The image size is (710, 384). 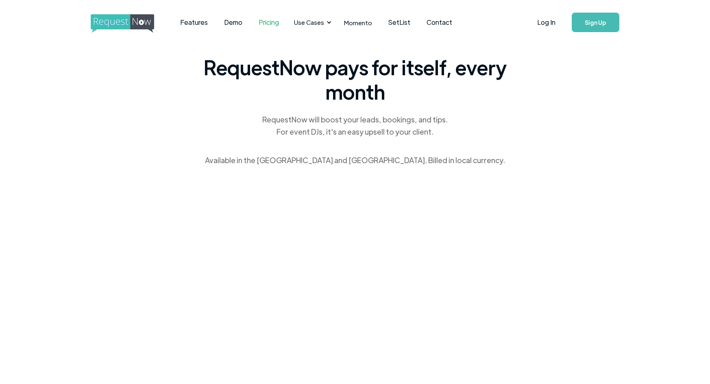 I want to click on a: Log In, so click(x=546, y=22).